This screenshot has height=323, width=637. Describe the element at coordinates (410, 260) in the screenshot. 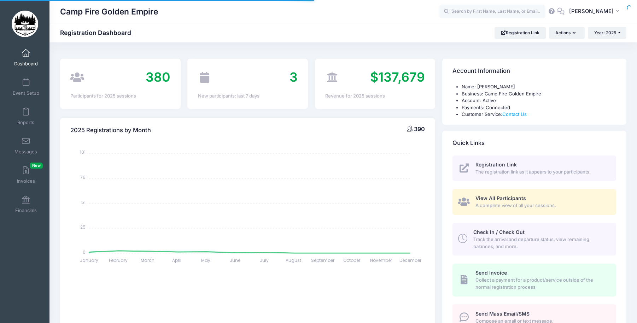

I see `tspan: December` at that location.